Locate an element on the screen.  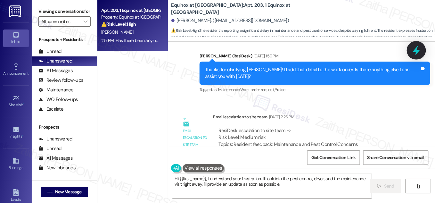
div: Maintenance is located at coordinates (56, 90).